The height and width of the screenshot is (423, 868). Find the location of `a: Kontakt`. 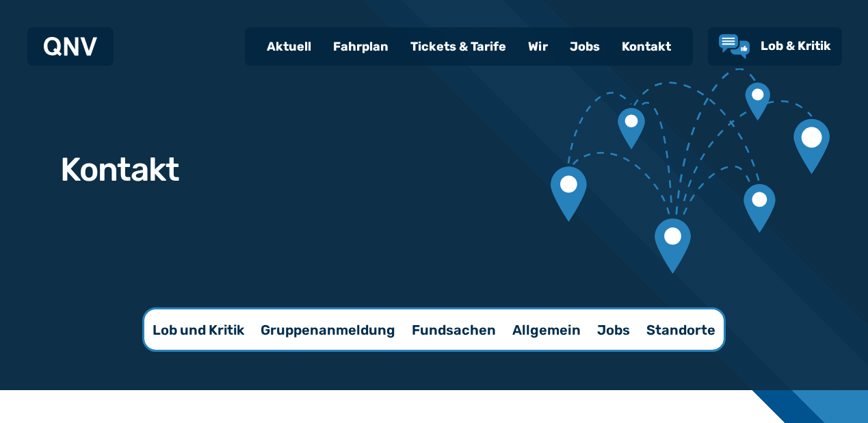

a: Kontakt is located at coordinates (646, 47).